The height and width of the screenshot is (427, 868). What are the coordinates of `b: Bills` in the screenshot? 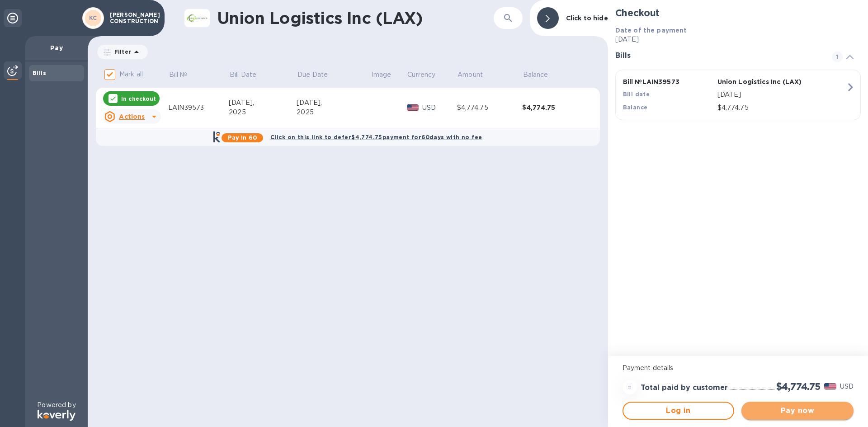 It's located at (39, 73).